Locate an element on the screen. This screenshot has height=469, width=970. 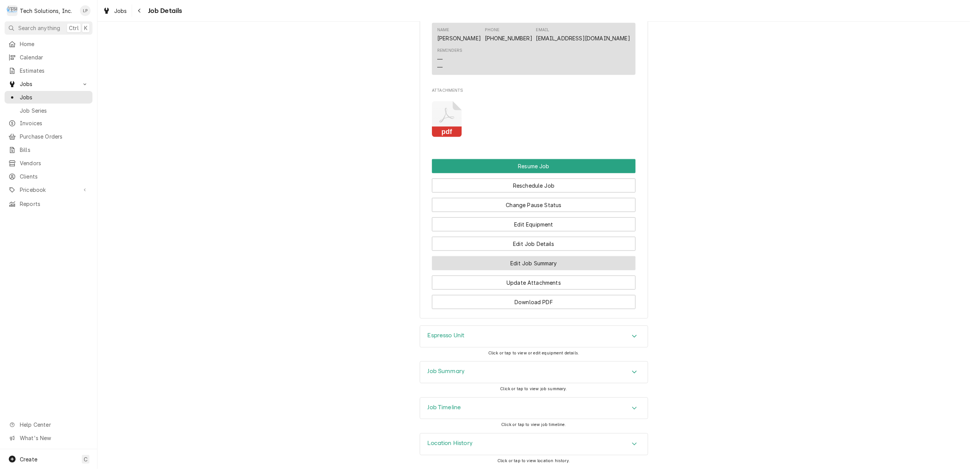
button: Navigate back is located at coordinates (140, 11).